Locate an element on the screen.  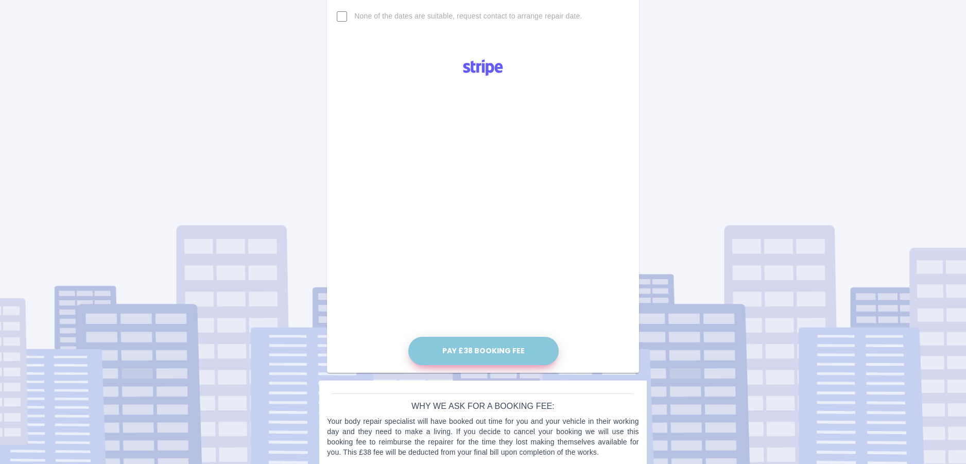
p: Your body repair specialist will have booked out time for you and your vehicle in their working d... is located at coordinates (482, 437).